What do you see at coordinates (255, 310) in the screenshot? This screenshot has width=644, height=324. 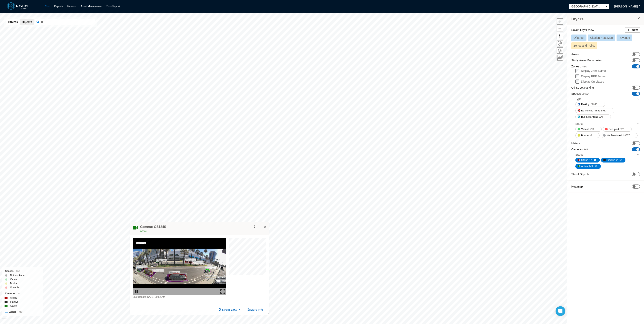 I see `button: More Info` at bounding box center [255, 310].